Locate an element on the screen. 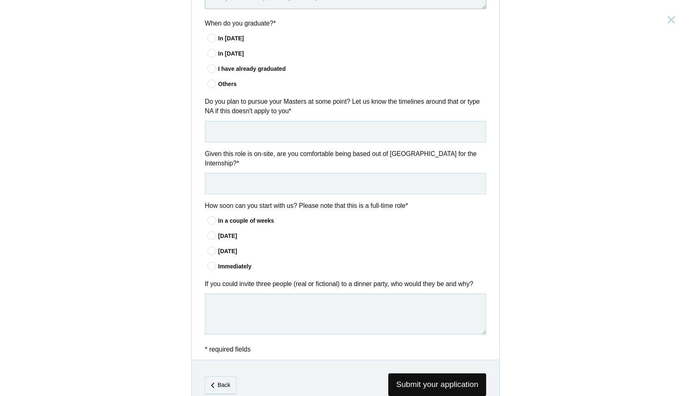  label: When do you graduate? is located at coordinates (346, 23).